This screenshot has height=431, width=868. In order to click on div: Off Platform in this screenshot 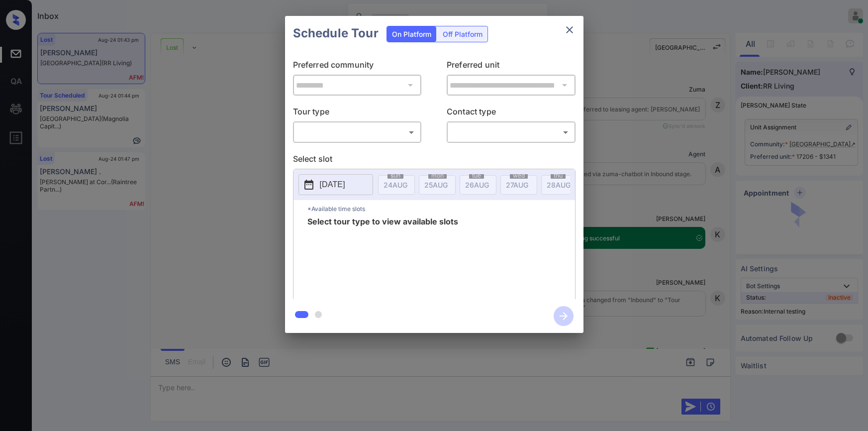, I will do `click(462, 34)`.